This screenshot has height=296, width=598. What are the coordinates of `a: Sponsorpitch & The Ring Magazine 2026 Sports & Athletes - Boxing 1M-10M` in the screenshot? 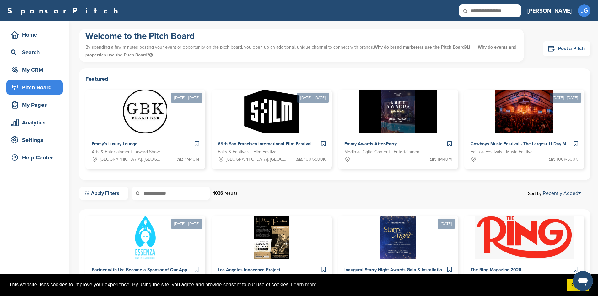 It's located at (524, 256).